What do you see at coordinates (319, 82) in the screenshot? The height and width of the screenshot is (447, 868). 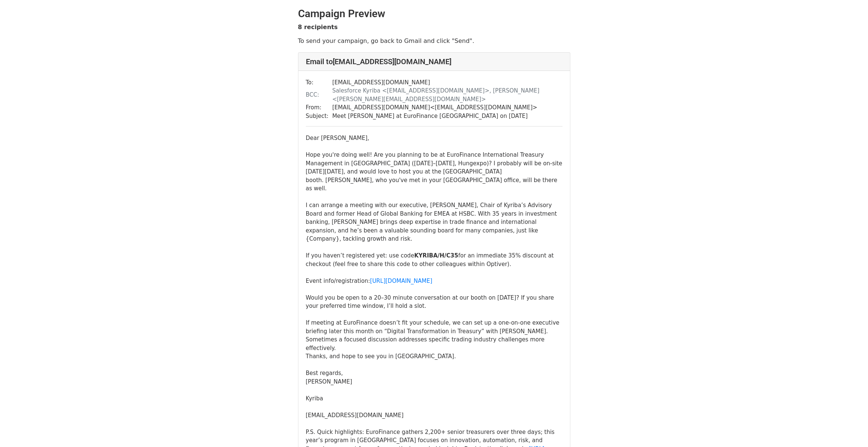 I see `td: To:` at bounding box center [319, 82].